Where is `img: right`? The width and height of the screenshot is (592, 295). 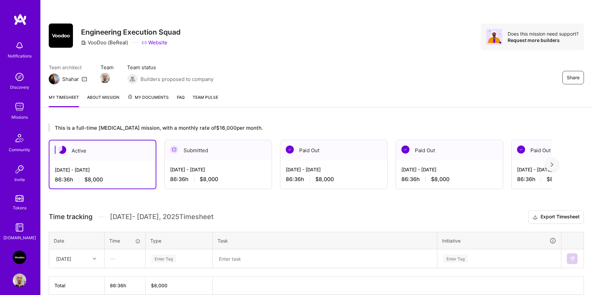 img: right is located at coordinates (552, 165).